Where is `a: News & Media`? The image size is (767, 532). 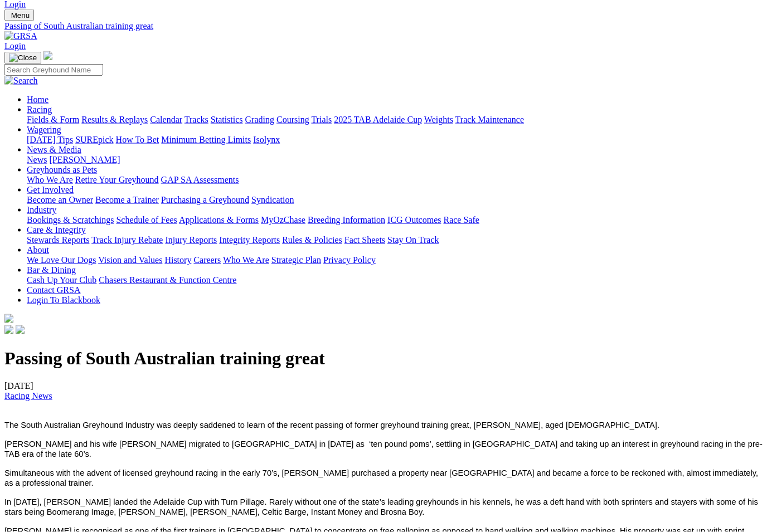
a: News & Media is located at coordinates (54, 149).